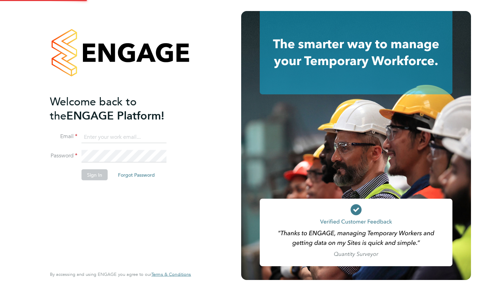  I want to click on h2: ENGAGE Platform!, so click(117, 108).